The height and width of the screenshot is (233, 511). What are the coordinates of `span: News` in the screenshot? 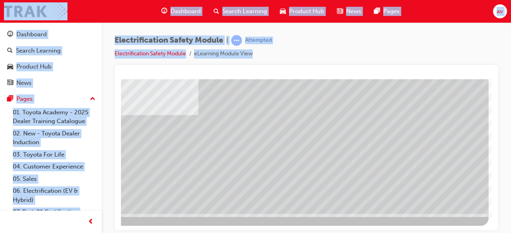 It's located at (354, 11).